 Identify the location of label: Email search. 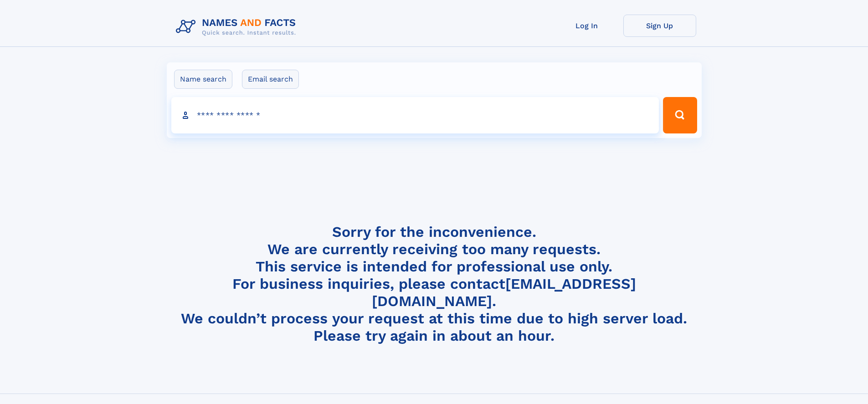
(271, 79).